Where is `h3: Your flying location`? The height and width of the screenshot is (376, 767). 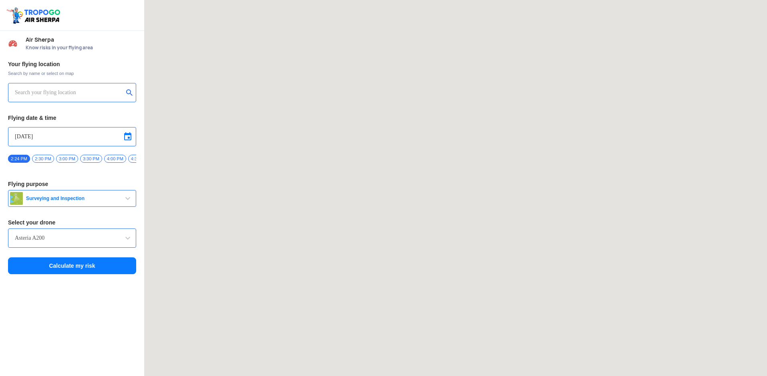
h3: Your flying location is located at coordinates (72, 64).